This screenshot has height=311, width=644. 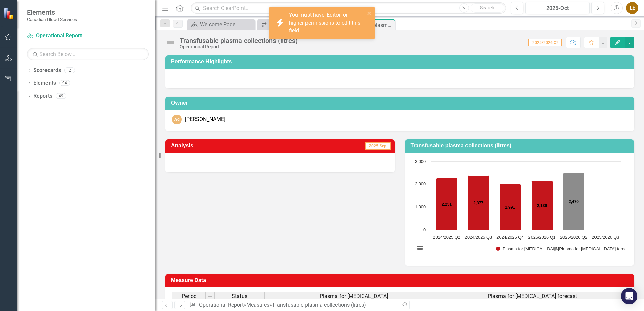 I want to click on text: 2025/2026 Q1, so click(x=542, y=237).